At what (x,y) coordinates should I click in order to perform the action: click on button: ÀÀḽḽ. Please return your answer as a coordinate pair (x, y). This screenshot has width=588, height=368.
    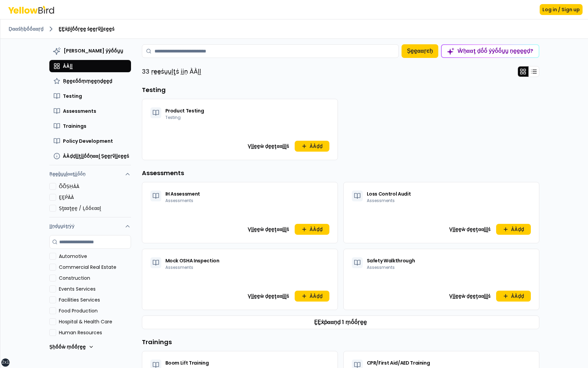
    Looking at the image, I should click on (90, 66).